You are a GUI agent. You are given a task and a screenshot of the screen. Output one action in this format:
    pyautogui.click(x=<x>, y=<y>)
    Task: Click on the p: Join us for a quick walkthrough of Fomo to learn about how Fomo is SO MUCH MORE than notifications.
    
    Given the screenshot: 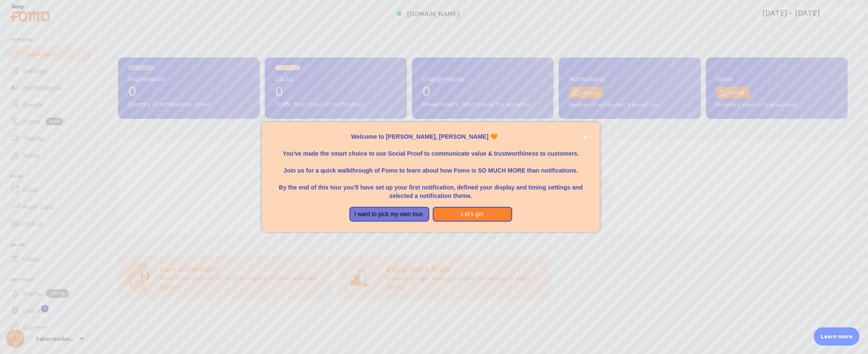 What is the action you would take?
    pyautogui.click(x=431, y=166)
    